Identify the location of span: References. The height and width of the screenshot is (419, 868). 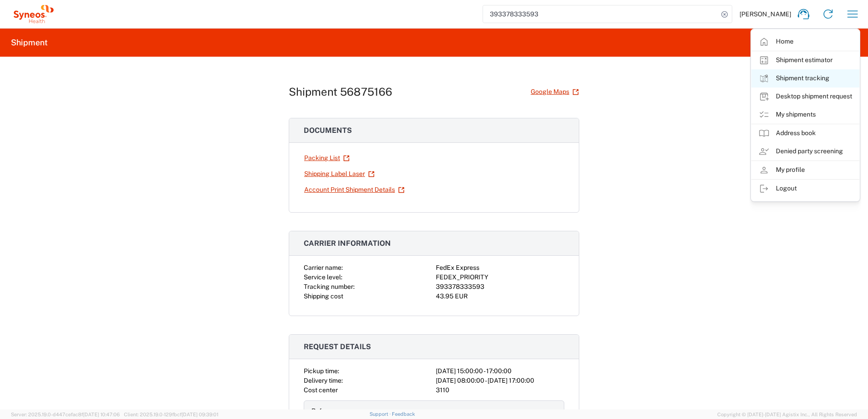
(328, 411).